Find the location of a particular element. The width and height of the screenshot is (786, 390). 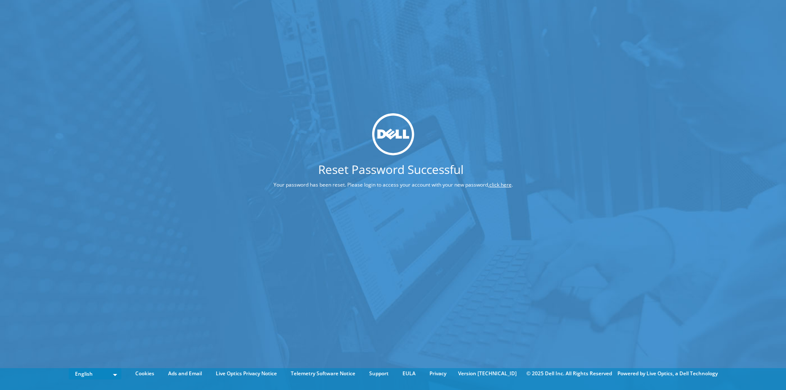

a: Ads and Email is located at coordinates (185, 374).